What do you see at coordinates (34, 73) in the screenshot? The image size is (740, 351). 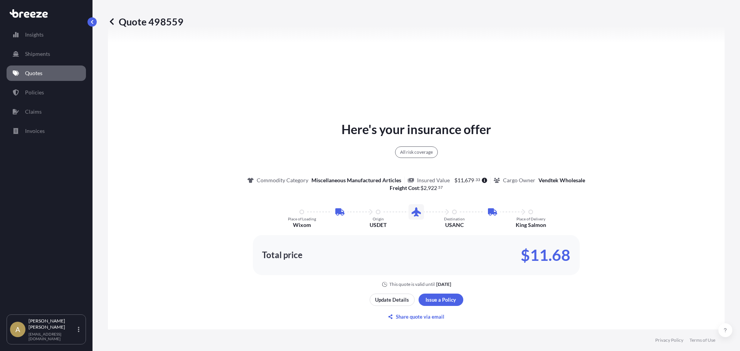 I see `p: Quotes` at bounding box center [34, 73].